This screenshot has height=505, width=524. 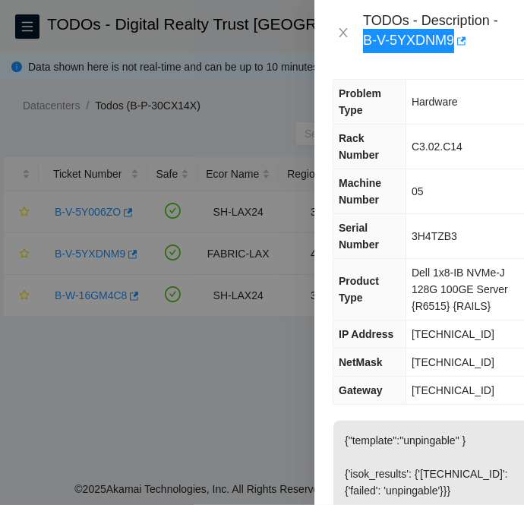 I want to click on span: Gateway, so click(x=361, y=391).